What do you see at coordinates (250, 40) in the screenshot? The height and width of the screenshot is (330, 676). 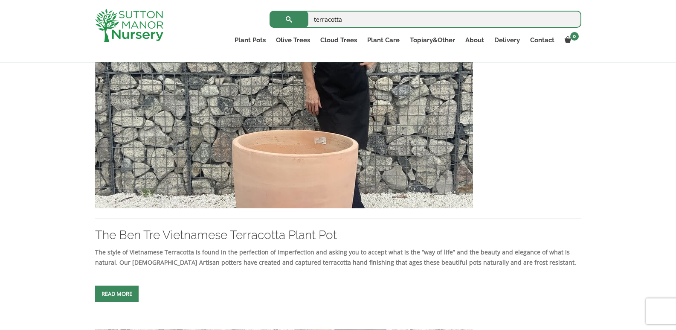 I see `a: Plant Pots` at bounding box center [250, 40].